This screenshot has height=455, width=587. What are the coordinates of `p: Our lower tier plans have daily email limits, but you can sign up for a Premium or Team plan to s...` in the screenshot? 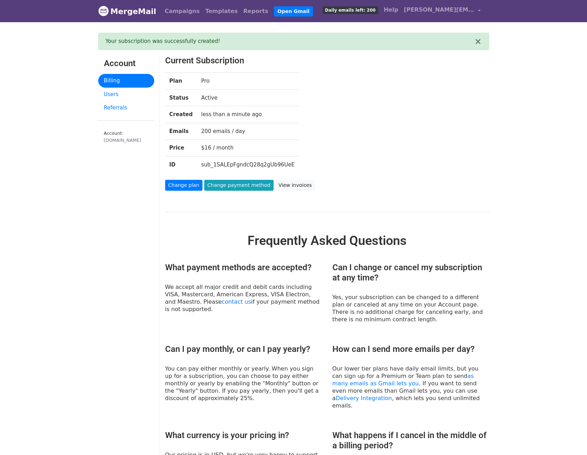 It's located at (410, 387).